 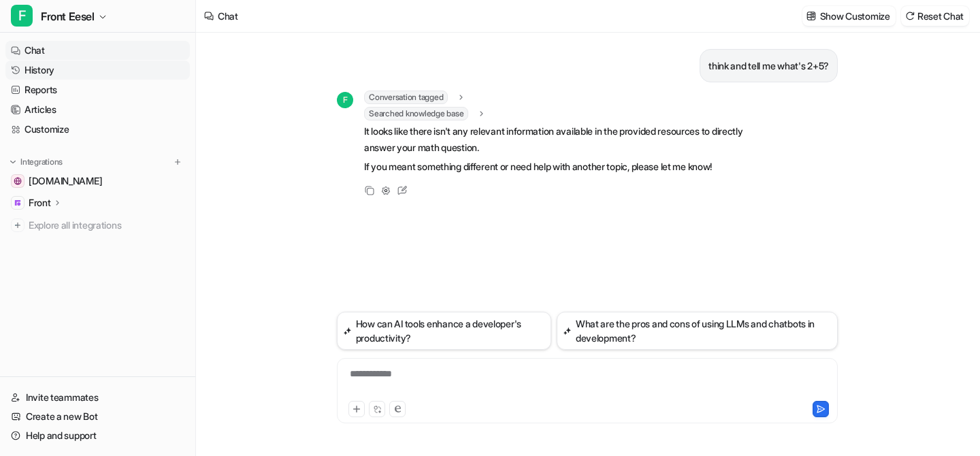 I want to click on p: If you meant something different or need help with another topic, please let me know!, so click(x=563, y=167).